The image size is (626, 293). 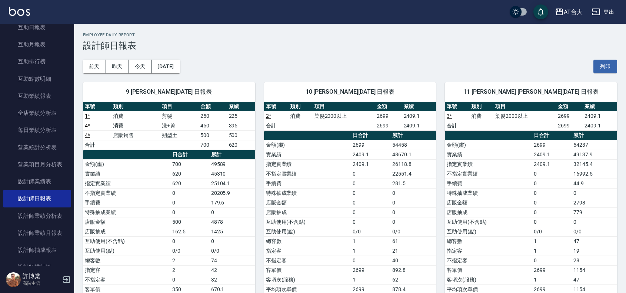 What do you see at coordinates (37, 250) in the screenshot?
I see `a: 設計師抽成報表` at bounding box center [37, 250].